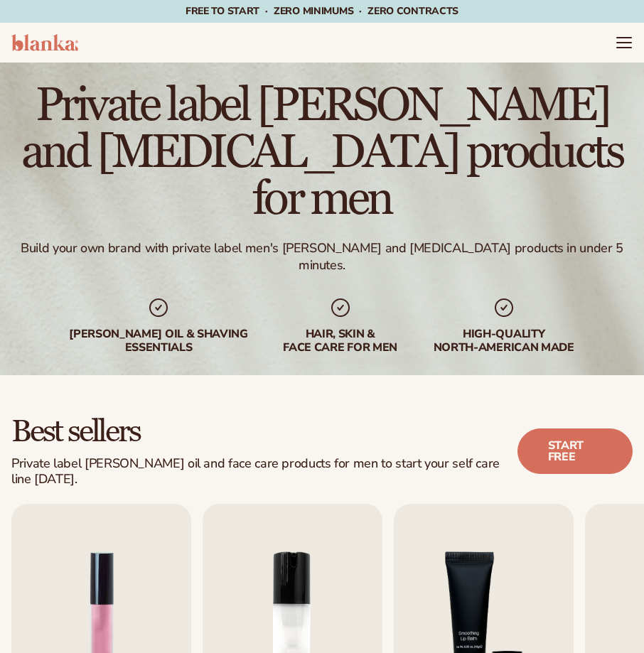 This screenshot has width=644, height=653. What do you see at coordinates (504, 341) in the screenshot?
I see `div: High-quality North-american made` at bounding box center [504, 341].